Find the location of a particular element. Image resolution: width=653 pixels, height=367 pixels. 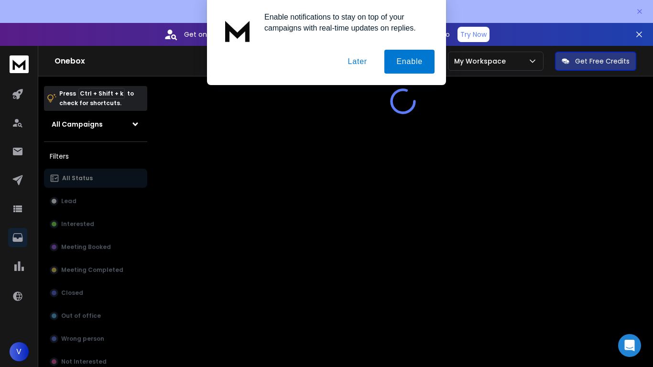

button: V is located at coordinates (19, 352).